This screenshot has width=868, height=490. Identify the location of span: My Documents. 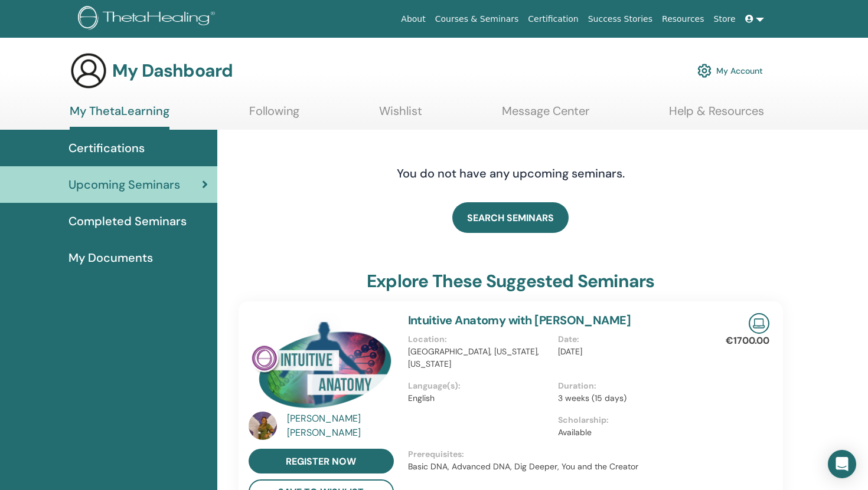
(110, 258).